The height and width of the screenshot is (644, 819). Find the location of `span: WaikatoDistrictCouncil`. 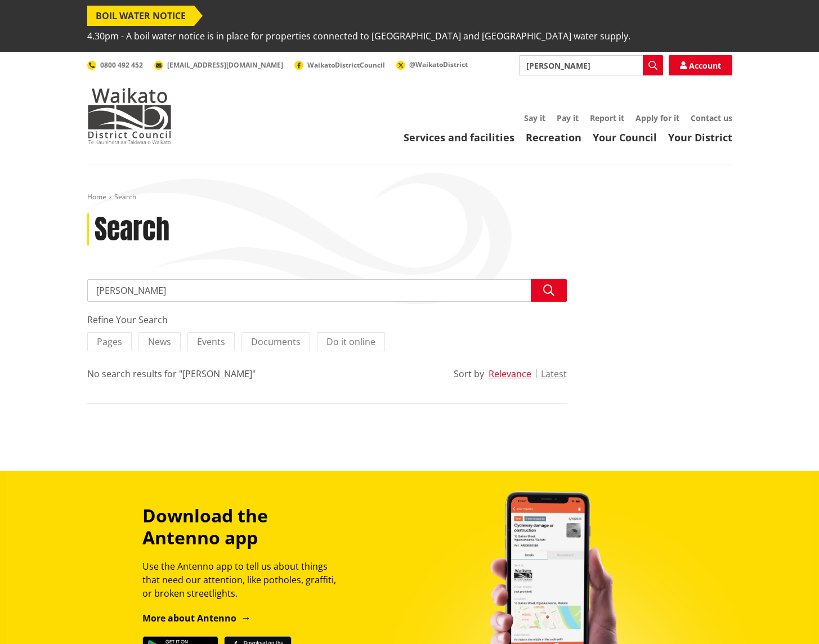

span: WaikatoDistrictCouncil is located at coordinates (346, 65).